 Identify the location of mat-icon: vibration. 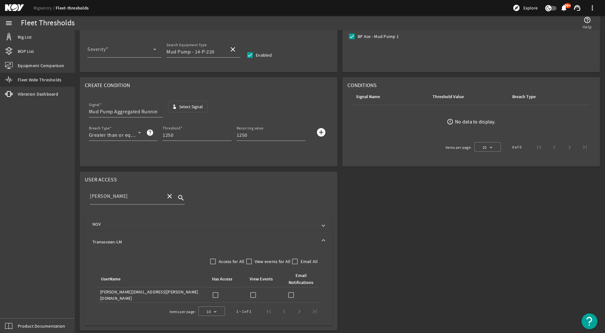
(9, 94).